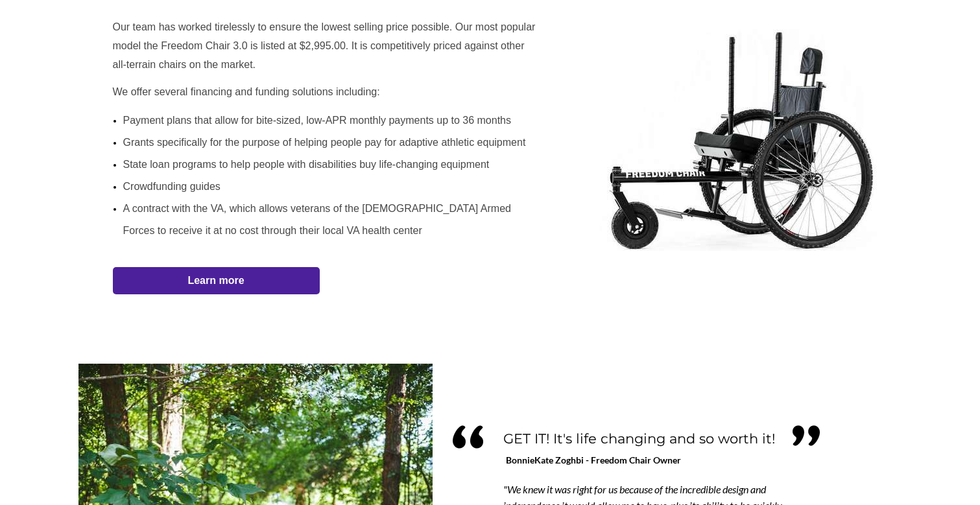 The height and width of the screenshot is (505, 980). I want to click on input: Get more information, so click(102, 326).